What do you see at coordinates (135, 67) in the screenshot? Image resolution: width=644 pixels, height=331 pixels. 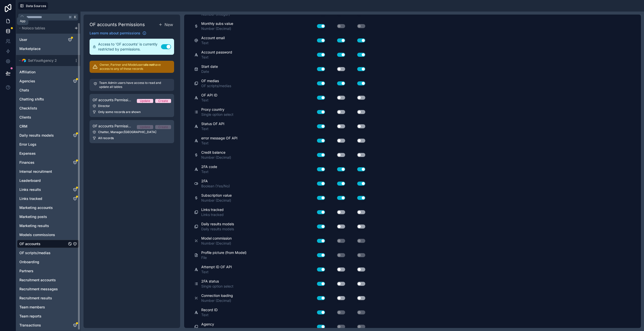 I see `p: Owner, Partner and Model users have access to any of these records` at bounding box center [135, 67].